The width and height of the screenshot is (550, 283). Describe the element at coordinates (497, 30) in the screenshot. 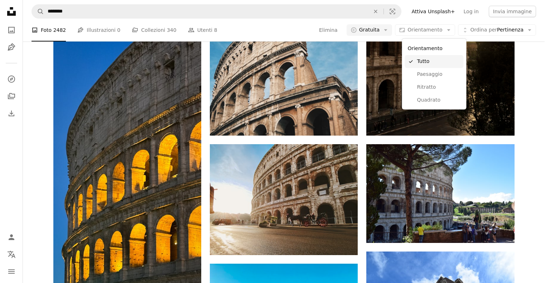

I see `button: Ordina perPertinenza` at that location.